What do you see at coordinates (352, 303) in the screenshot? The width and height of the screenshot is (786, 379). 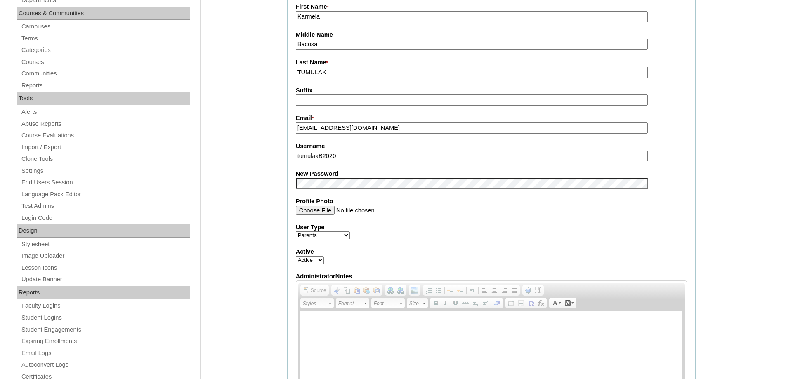 I see `a: Format` at bounding box center [352, 303].